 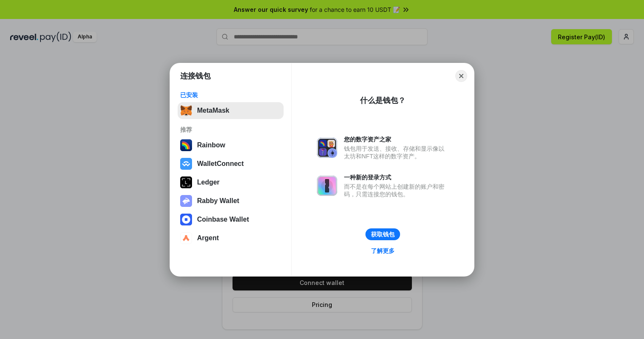 I want to click on button: Argent, so click(x=230, y=238).